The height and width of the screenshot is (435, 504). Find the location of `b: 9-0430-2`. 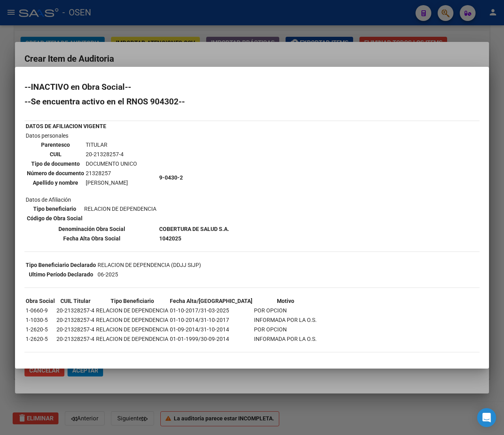

b: 9-0430-2 is located at coordinates (171, 178).